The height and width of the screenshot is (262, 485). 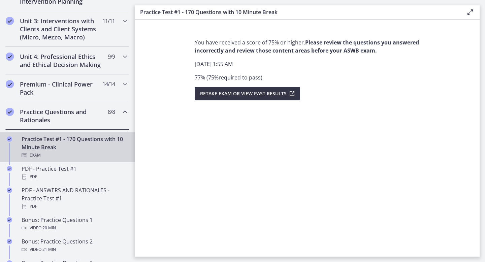 What do you see at coordinates (74, 198) in the screenshot?
I see `div: PDF - ANSWERS AND RATIONALES - Practice Test #1` at bounding box center [74, 198].